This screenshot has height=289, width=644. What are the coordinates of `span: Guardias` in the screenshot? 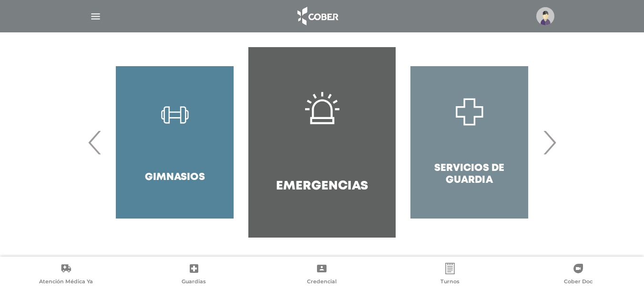 It's located at (193, 282).